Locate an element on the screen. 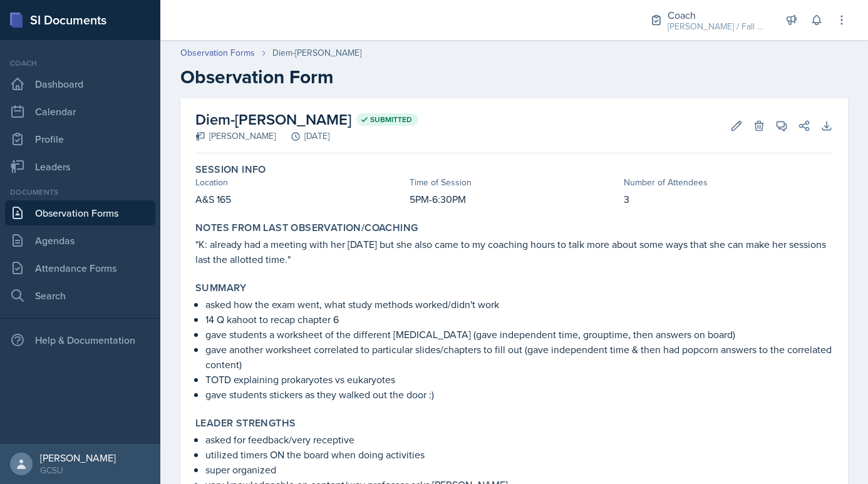  div: Help & Documentation is located at coordinates (80, 341).